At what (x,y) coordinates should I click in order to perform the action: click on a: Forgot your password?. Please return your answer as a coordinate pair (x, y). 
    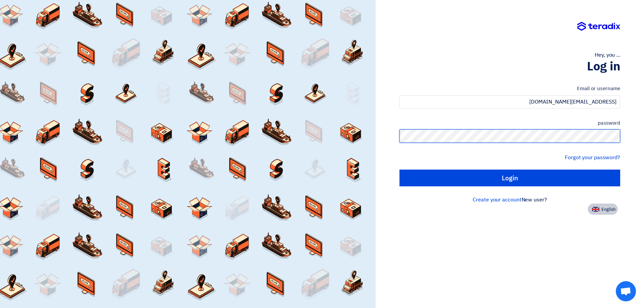
    Looking at the image, I should click on (593, 158).